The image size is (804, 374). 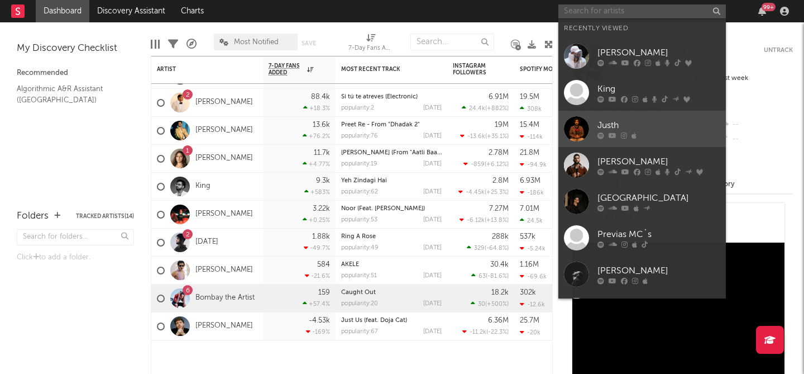 I want to click on input: Search..., so click(x=452, y=42).